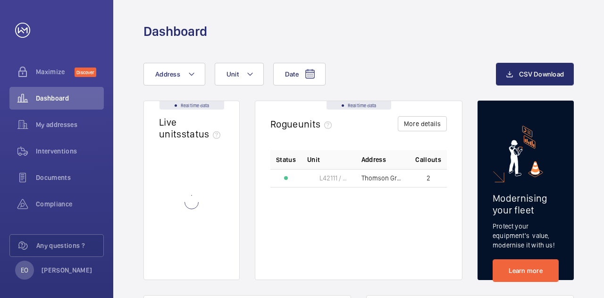  Describe the element at coordinates (526, 270) in the screenshot. I see `a: Learn more` at that location.